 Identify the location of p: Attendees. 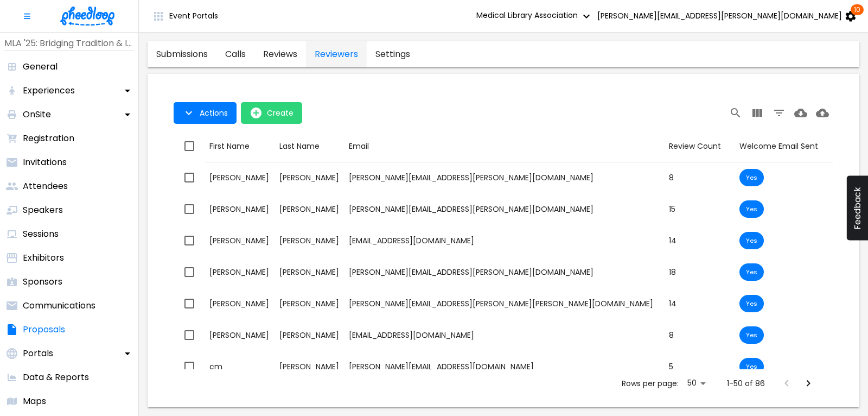
(45, 186).